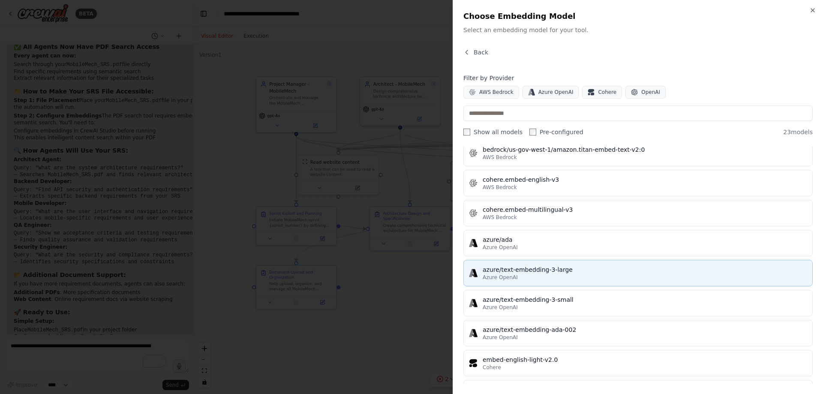 The height and width of the screenshot is (394, 823). I want to click on button: cohere.embed-english-v3AWS Bedrock, so click(638, 183).